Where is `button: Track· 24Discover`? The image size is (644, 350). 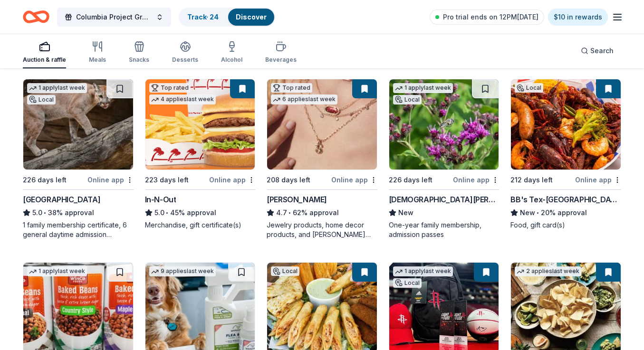
button: Track· 24Discover is located at coordinates (226, 17).